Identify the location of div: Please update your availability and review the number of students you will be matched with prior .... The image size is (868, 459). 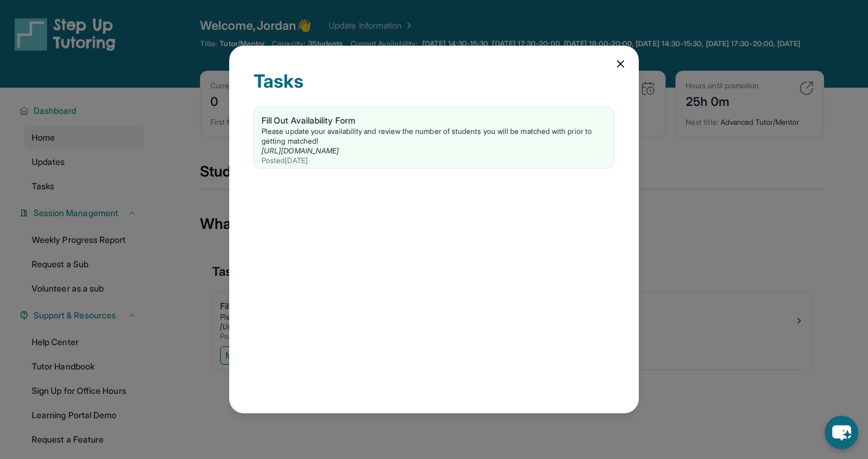
(434, 136).